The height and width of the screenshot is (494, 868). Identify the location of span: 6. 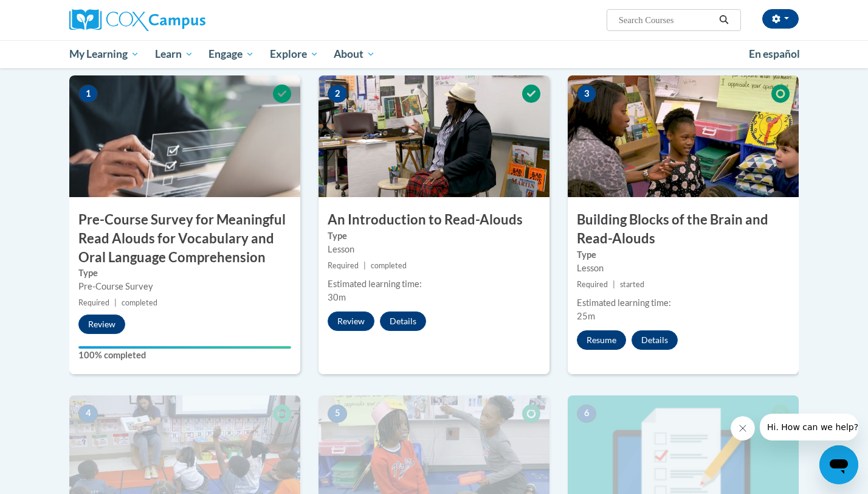
(587, 413).